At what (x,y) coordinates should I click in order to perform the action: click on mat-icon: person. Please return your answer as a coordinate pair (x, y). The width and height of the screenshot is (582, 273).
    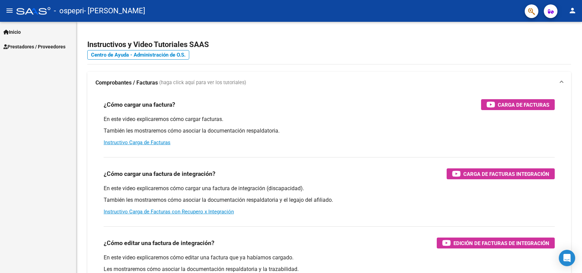
    Looking at the image, I should click on (572, 11).